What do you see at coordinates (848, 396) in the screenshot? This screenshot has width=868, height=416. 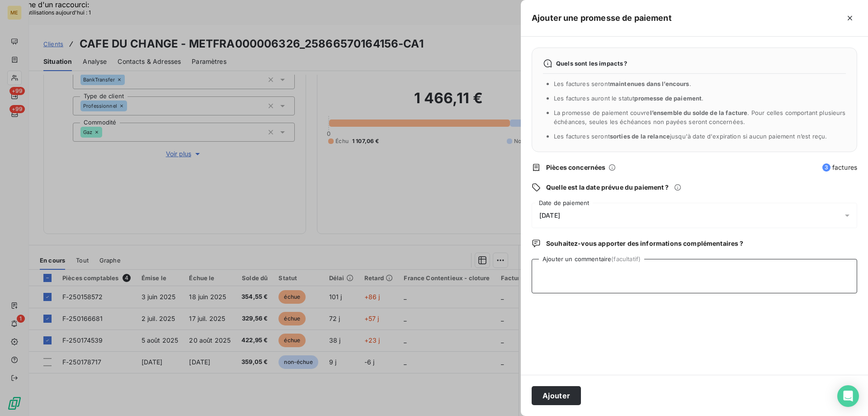 I see `div: Open Intercom Messenger` at bounding box center [848, 396].